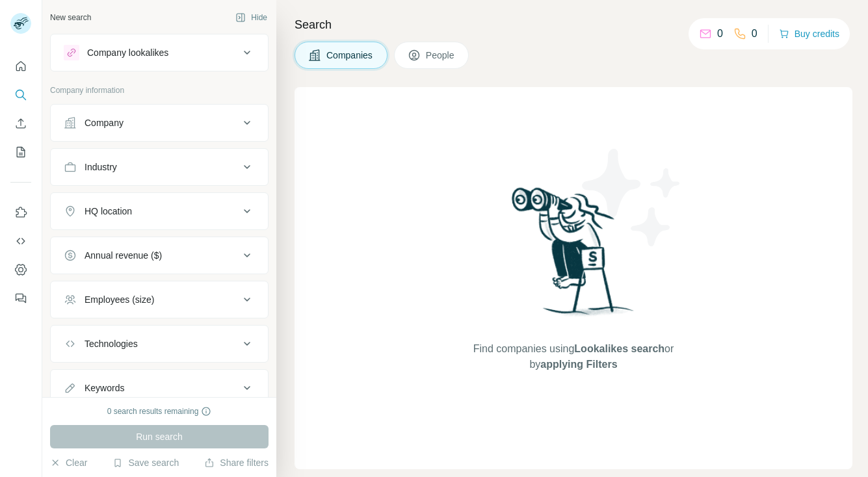 The height and width of the screenshot is (477, 868). Describe the element at coordinates (573, 256) in the screenshot. I see `img: Surfe Illustration - Woman searching with binoculars` at that location.